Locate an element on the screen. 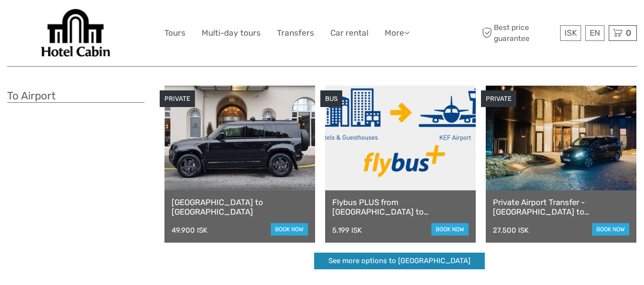  button: Open LiveChat chat widget is located at coordinates (115, 21).